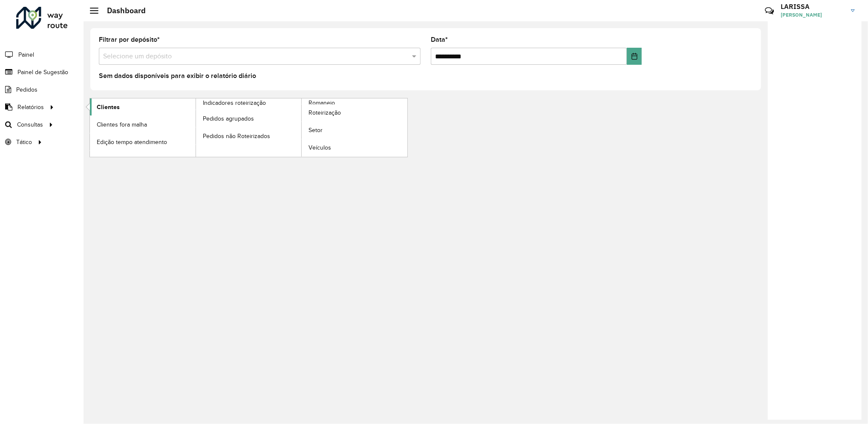 The width and height of the screenshot is (868, 424). Describe the element at coordinates (325, 112) in the screenshot. I see `span: Roteirização` at that location.